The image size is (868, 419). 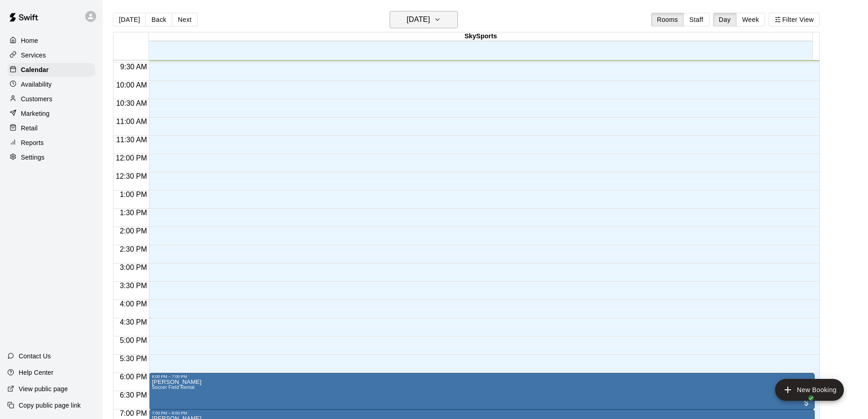 What do you see at coordinates (481, 36) in the screenshot?
I see `div: SkySports` at bounding box center [481, 36].